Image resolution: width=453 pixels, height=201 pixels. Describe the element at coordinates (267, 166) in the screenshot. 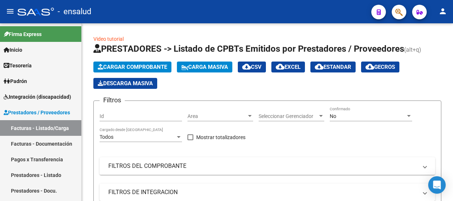

I see `mat-expansion-panel-header: FILTROS DEL COMPROBANTE` at that location.